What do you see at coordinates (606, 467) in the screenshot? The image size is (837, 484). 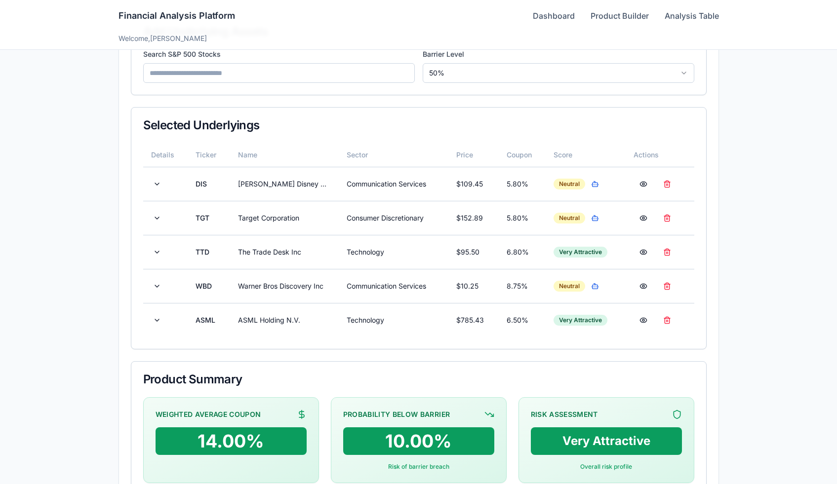 I see `div: Overall risk profile` at bounding box center [606, 467].